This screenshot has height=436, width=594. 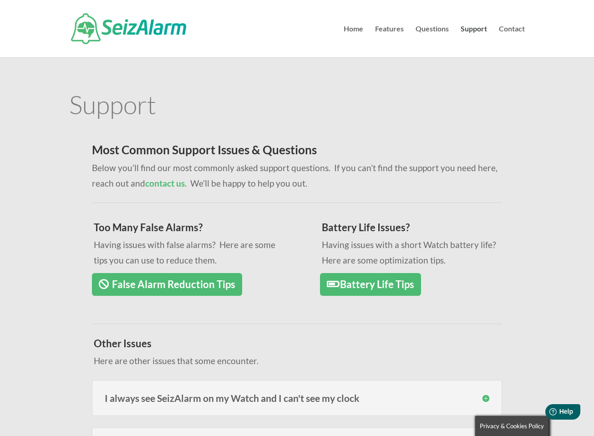 I want to click on img: SeizAlarm, so click(x=128, y=29).